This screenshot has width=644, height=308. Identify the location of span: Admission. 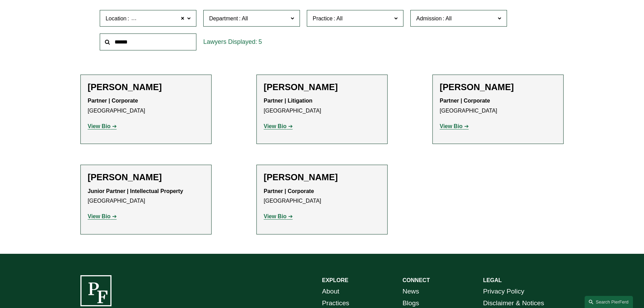
(429, 19).